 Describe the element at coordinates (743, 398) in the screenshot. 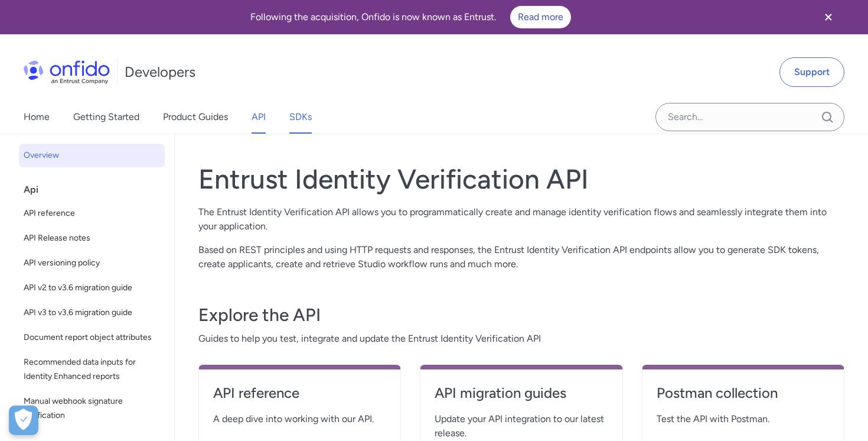

I see `a: Postman collection` at that location.